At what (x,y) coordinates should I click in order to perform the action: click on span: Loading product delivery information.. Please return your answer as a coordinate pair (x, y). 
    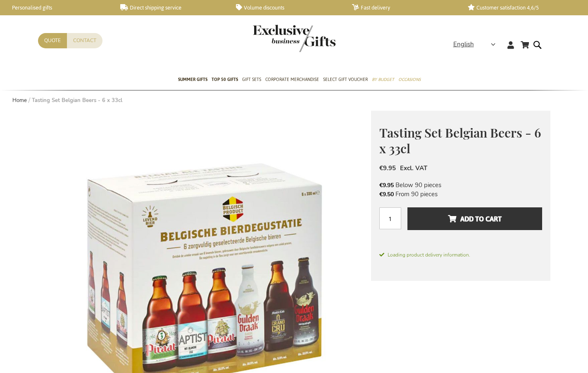
    Looking at the image, I should click on (461, 255).